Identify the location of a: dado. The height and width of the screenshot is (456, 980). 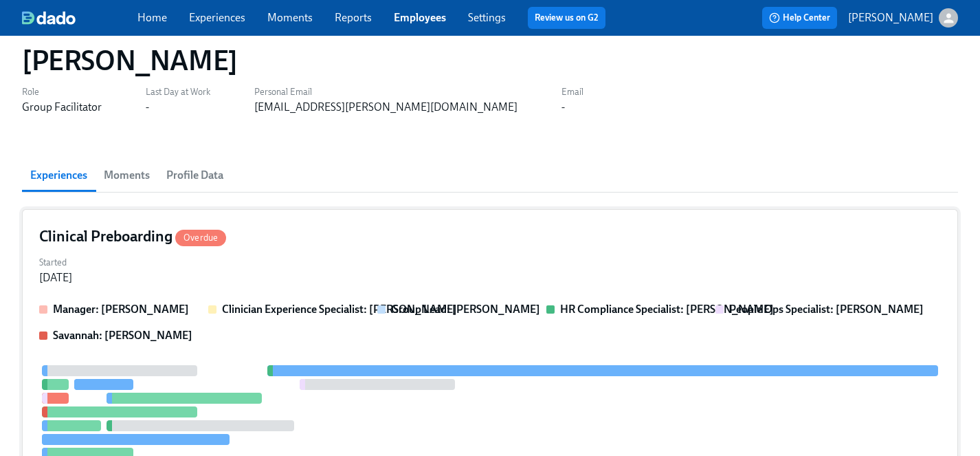
(80, 18).